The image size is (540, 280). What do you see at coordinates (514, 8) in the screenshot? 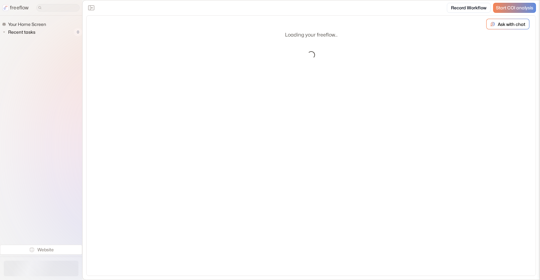
I see `a: Start COI analysis` at bounding box center [514, 8].